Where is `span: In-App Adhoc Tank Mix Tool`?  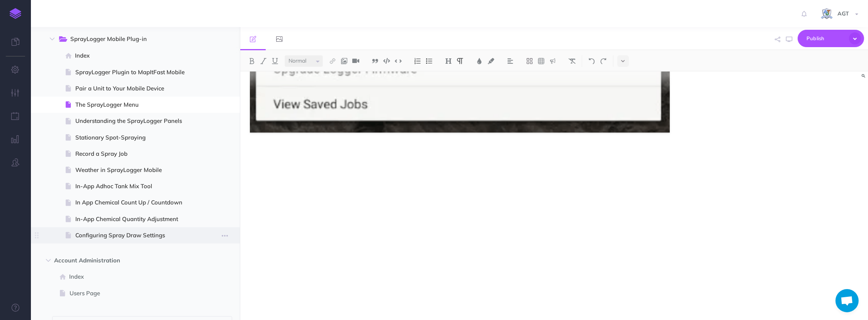
span: In-App Adhoc Tank Mix Tool is located at coordinates (134, 186).